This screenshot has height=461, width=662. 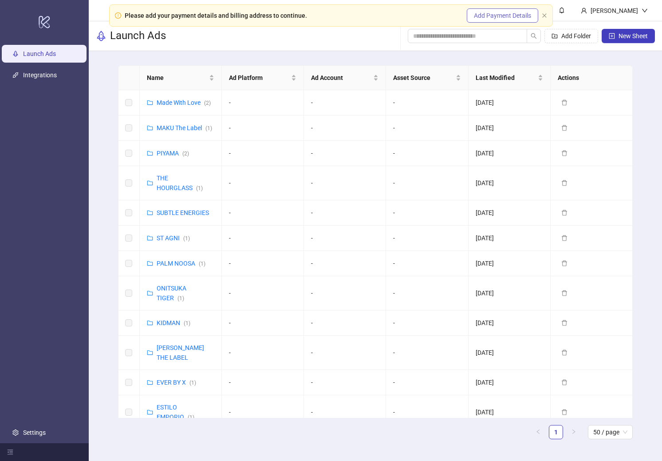 I want to click on span: rocket, so click(x=101, y=36).